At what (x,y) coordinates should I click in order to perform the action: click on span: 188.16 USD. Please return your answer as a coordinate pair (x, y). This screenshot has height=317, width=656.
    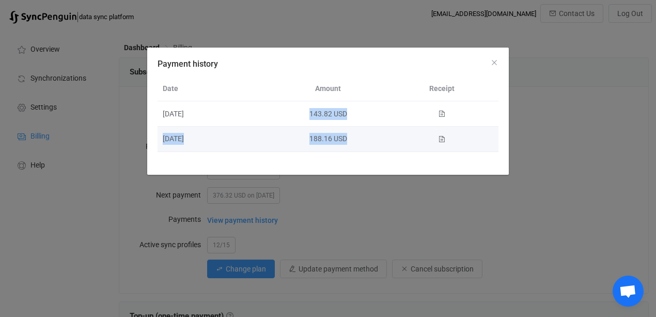
    Looking at the image, I should click on (328, 139).